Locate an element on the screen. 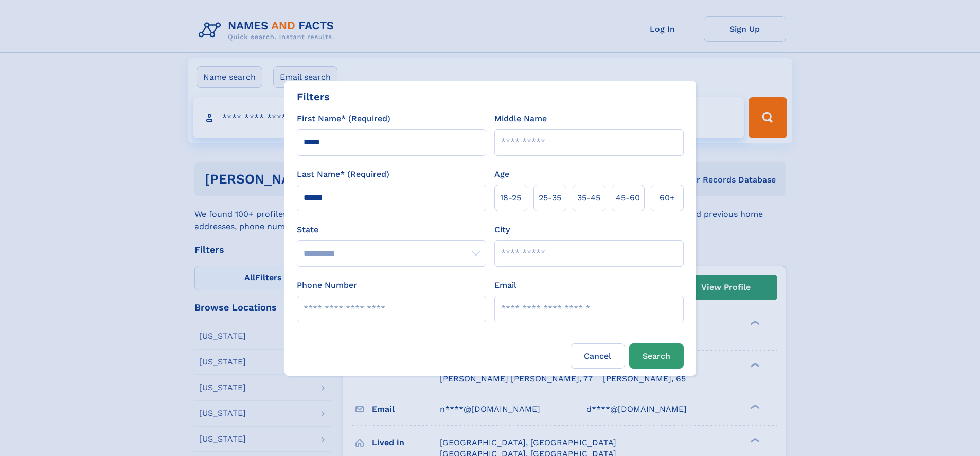 The height and width of the screenshot is (456, 980). div: Filters is located at coordinates (313, 97).